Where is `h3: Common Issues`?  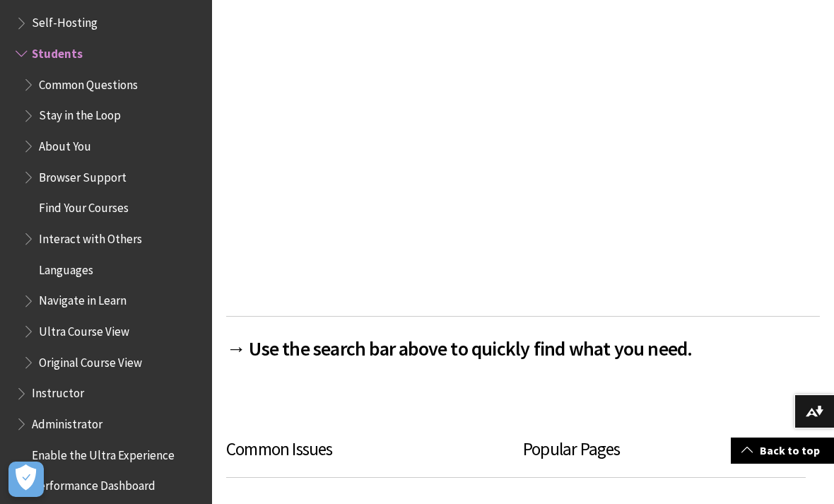 h3: Common Issues is located at coordinates (375, 457).